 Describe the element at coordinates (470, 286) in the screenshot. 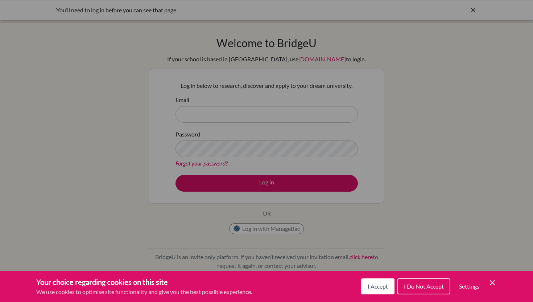

I see `span: Settings` at that location.